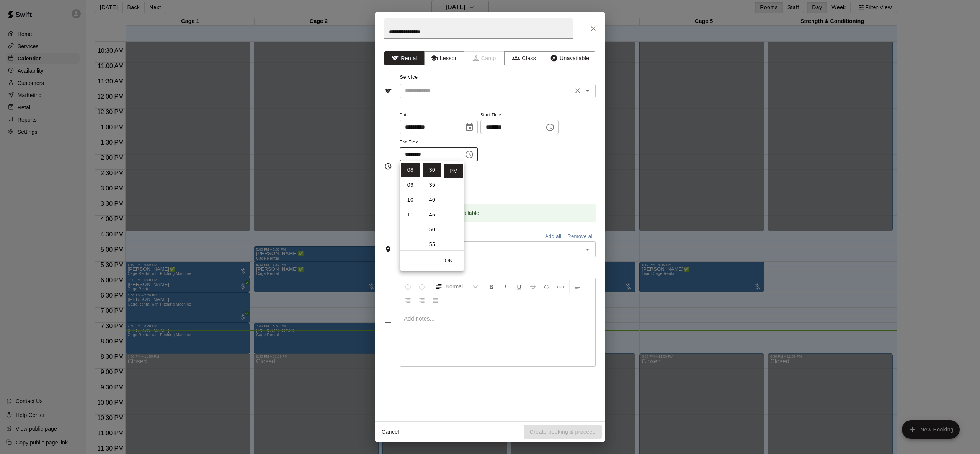 The width and height of the screenshot is (980, 454). Describe the element at coordinates (578, 286) in the screenshot. I see `button: Left Align` at that location.